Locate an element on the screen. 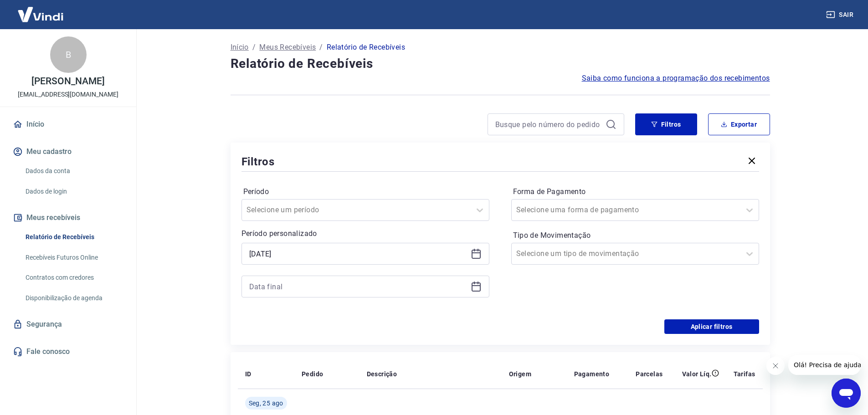 The width and height of the screenshot is (868, 415). span: Olá! Precisa de ajuda? is located at coordinates (41, 10).